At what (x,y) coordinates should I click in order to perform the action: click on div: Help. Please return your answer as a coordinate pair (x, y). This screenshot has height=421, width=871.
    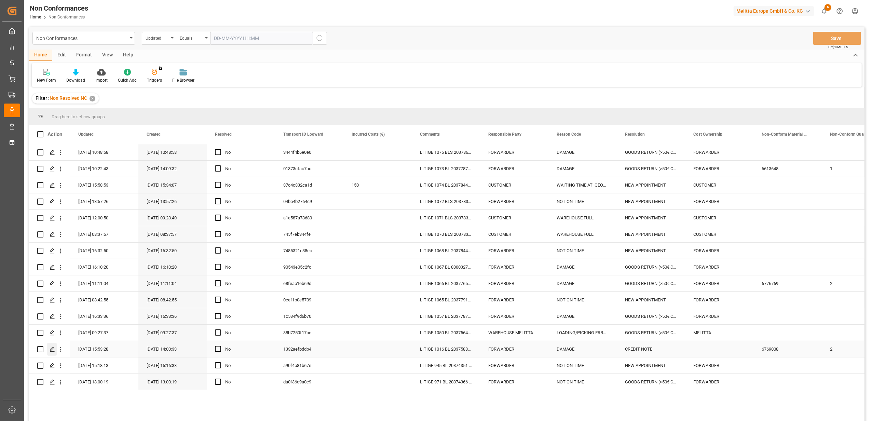
    Looking at the image, I should click on (128, 55).